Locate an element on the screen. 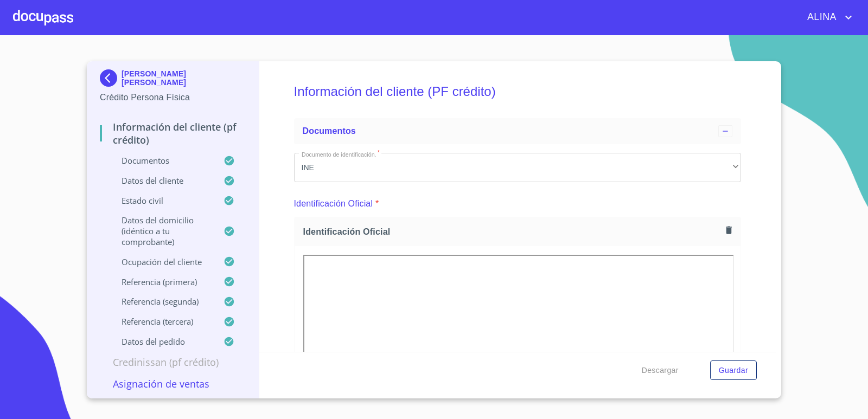 This screenshot has height=419, width=868. p: Datos del domicilio (idéntico a tu comprobante) is located at coordinates (162, 231).